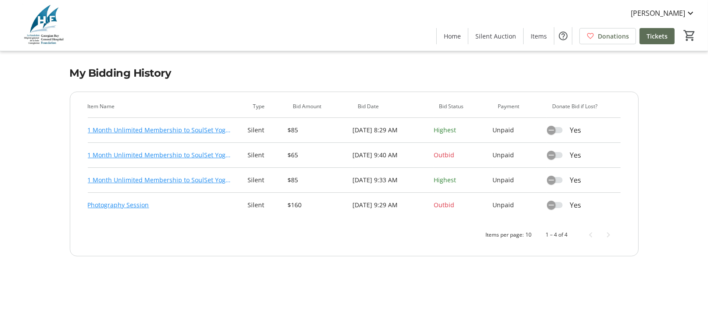 The height and width of the screenshot is (326, 708). Describe the element at coordinates (354, 235) in the screenshot. I see `mat-paginator: Select page of your bid history` at that location.